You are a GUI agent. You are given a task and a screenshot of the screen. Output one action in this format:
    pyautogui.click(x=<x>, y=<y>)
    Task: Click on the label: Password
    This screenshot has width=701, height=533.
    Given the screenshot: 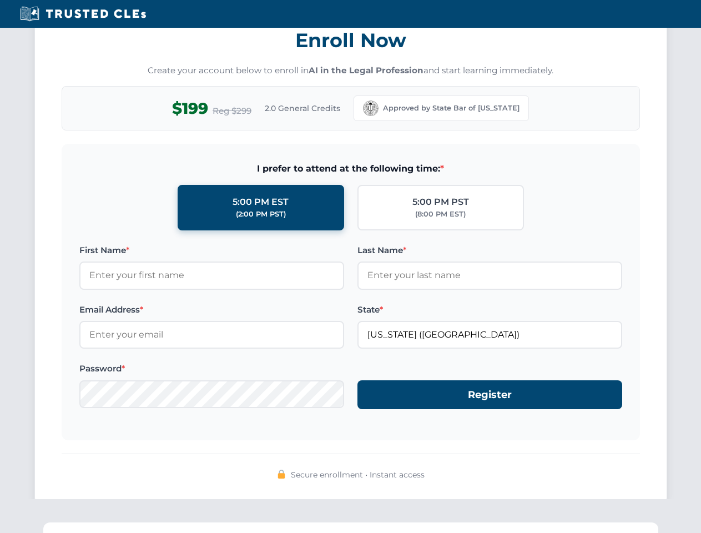 What is the action you would take?
    pyautogui.click(x=211, y=368)
    